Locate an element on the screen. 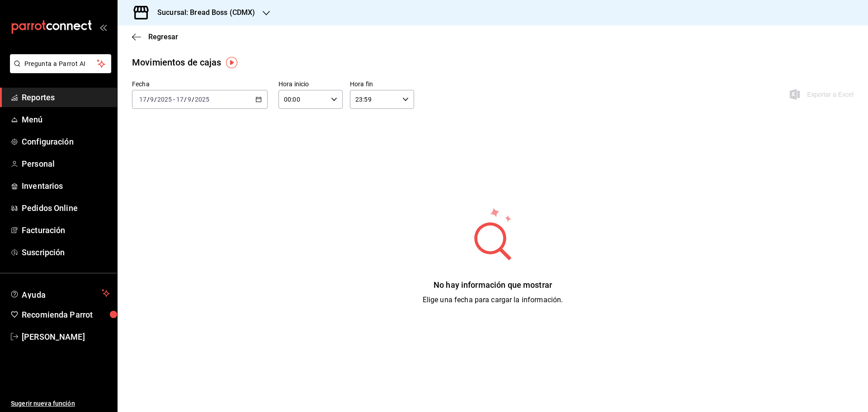  button: Regresar is located at coordinates (155, 37).